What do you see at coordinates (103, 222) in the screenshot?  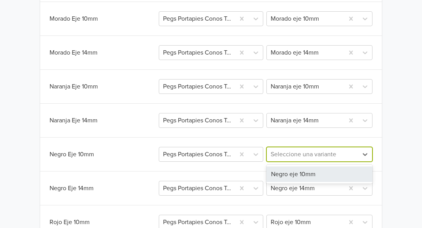 I see `div: Rojo Eje 10mm` at bounding box center [103, 222].